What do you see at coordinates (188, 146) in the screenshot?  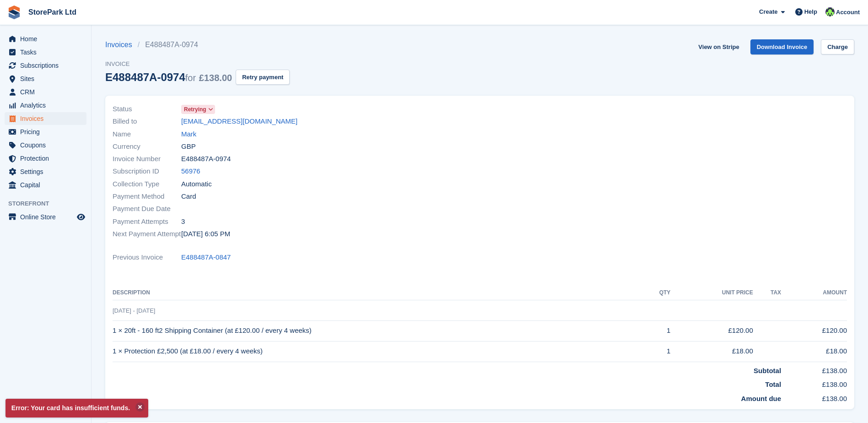 I see `span: GBP` at bounding box center [188, 146].